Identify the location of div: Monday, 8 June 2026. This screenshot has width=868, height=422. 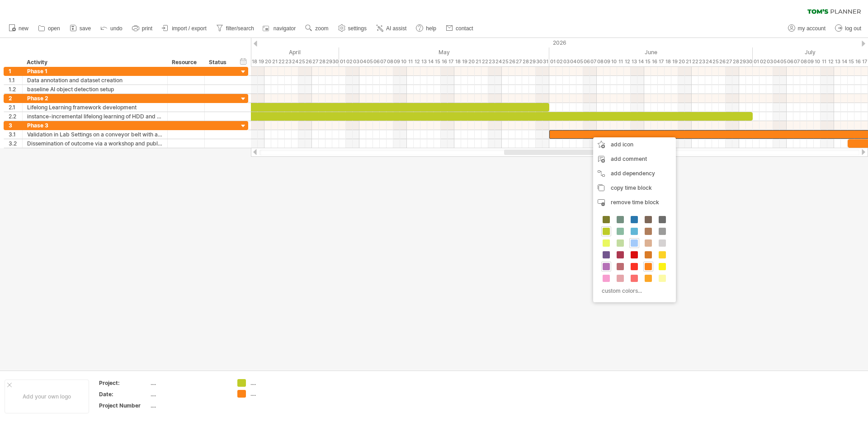
(600, 61).